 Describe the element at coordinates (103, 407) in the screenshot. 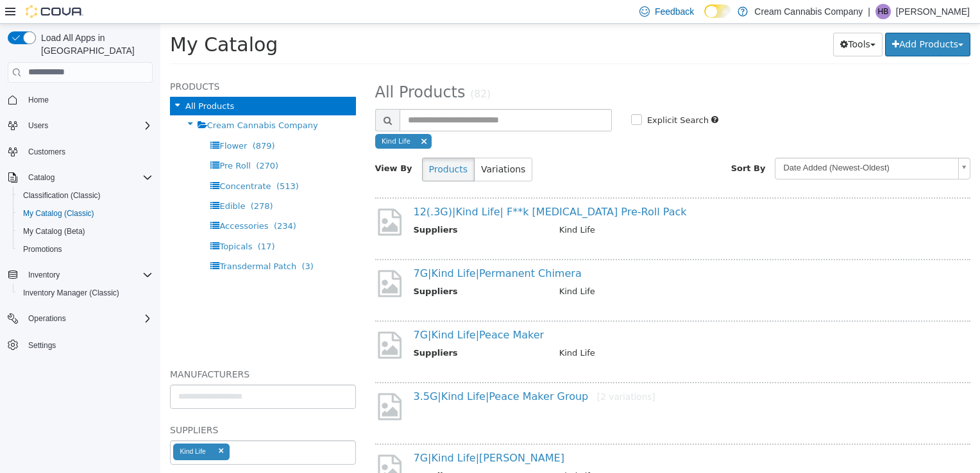

I see `h5: Suppliers` at that location.